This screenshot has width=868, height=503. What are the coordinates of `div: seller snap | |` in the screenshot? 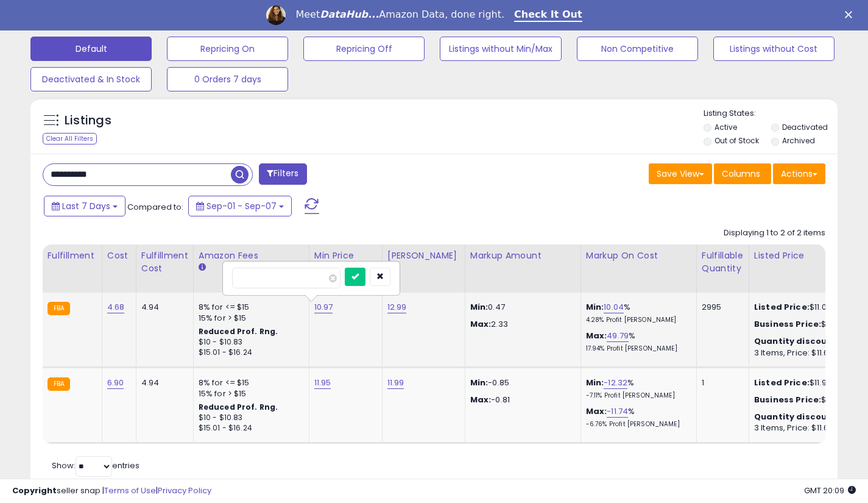 It's located at (112, 491).